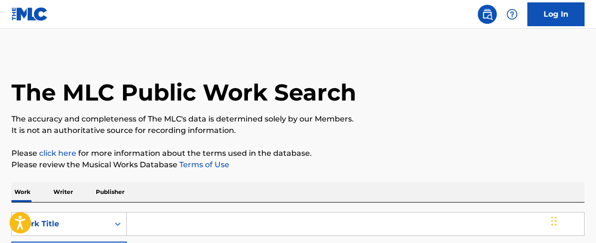 The width and height of the screenshot is (596, 243). I want to click on a: Terms of Use, so click(203, 165).